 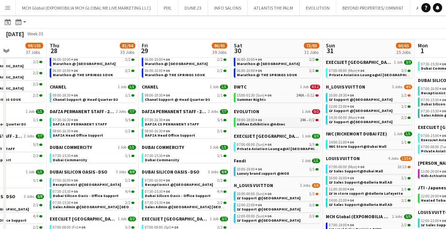 I want to click on div: CHANEL1 Job1/109:00-18:30+041/1Chanel Support @ Head Quarter D3, so click(x=185, y=96).